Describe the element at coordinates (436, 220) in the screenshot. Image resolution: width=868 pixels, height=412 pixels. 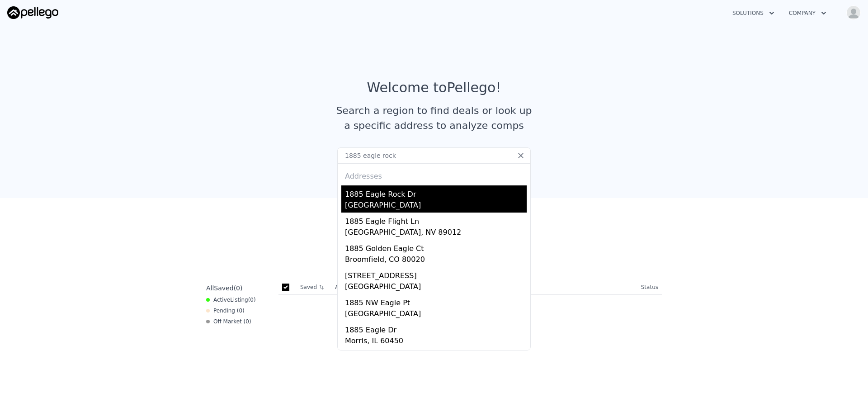
I see `div: 1885 Eagle Flight Ln` at that location.